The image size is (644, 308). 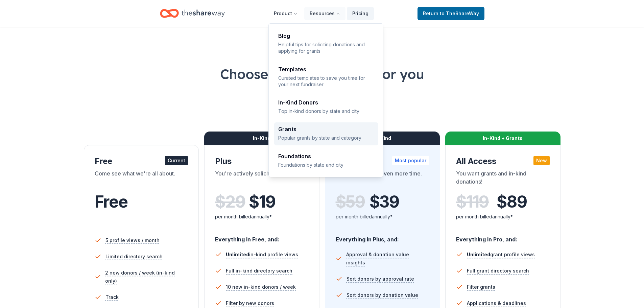 What do you see at coordinates (326, 69) in the screenshot?
I see `div: Templates` at bounding box center [326, 69].